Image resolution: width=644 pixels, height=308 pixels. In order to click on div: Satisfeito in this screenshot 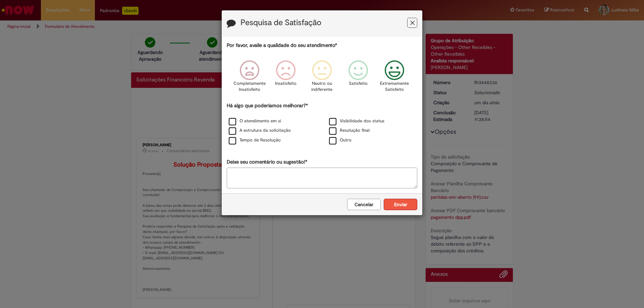, I will do `click(358, 78)`.